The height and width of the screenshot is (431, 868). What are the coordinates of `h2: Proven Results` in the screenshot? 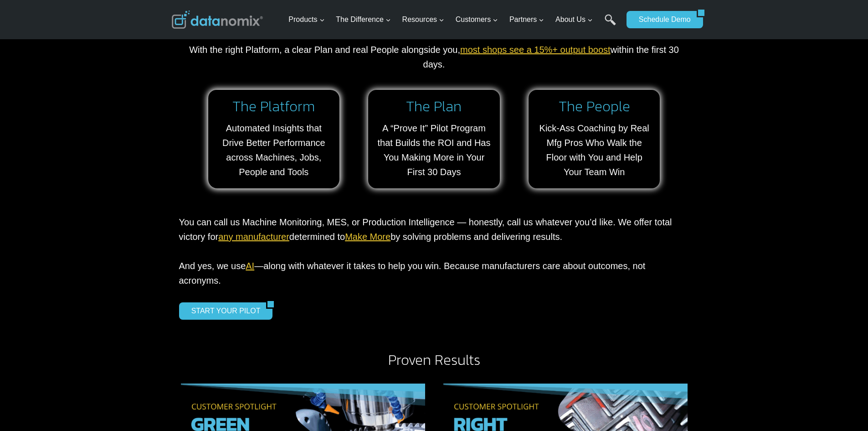 It's located at (434, 360).